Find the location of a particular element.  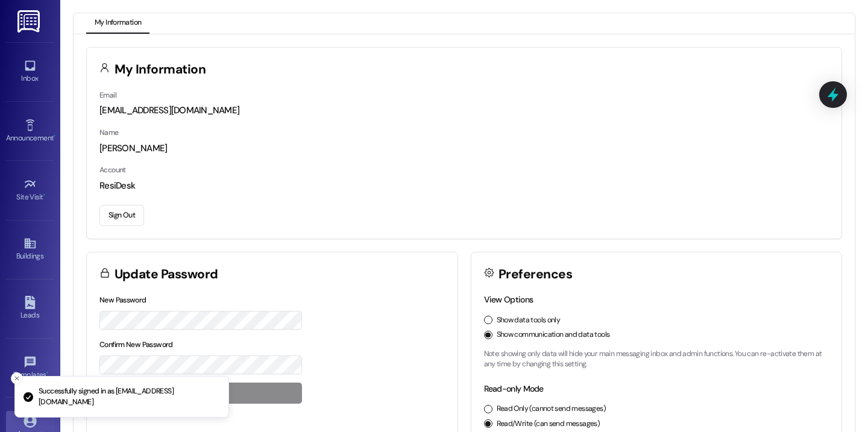

button: Close toast is located at coordinates (17, 378).